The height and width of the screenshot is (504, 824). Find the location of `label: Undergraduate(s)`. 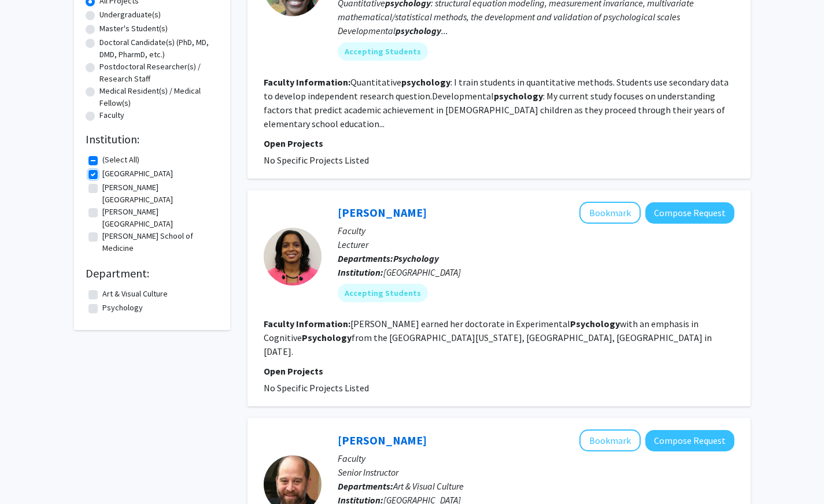

label: Undergraduate(s) is located at coordinates (130, 14).